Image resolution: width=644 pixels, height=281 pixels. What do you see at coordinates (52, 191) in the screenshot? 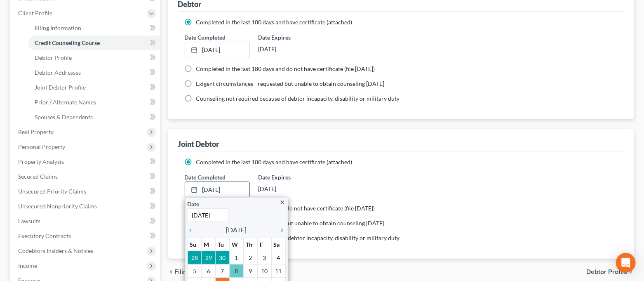
I see `span: Unsecured Priority Claims` at bounding box center [52, 191].